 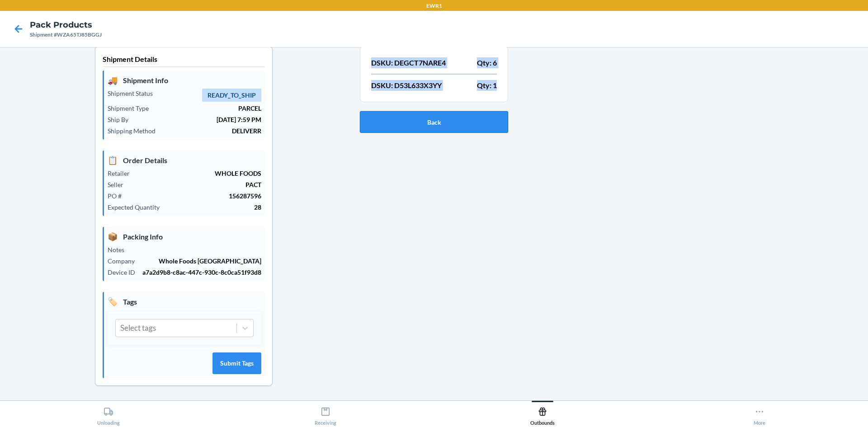 I want to click on p: PO #, so click(x=118, y=196).